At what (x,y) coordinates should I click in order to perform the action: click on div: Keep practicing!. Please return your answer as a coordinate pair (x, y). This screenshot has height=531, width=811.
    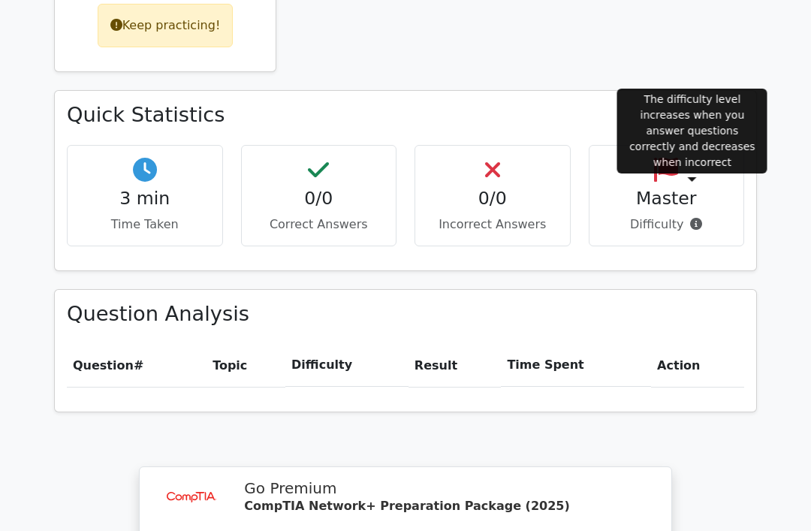
    Looking at the image, I should click on (165, 26).